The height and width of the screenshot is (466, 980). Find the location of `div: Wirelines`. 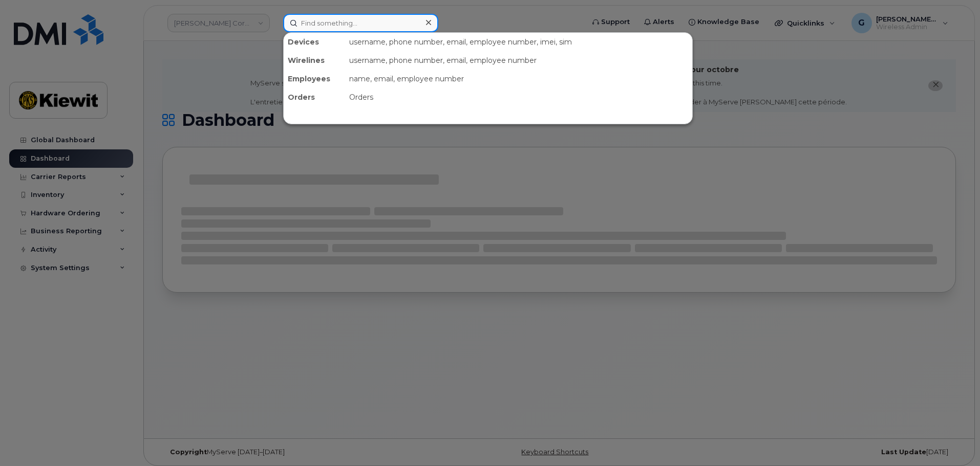

div: Wirelines is located at coordinates (314, 60).